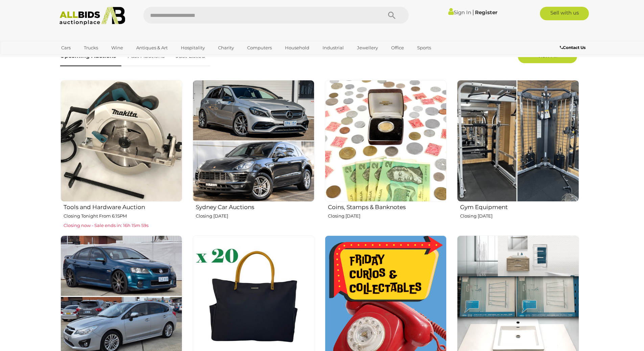 The width and height of the screenshot is (644, 351). What do you see at coordinates (368, 48) in the screenshot?
I see `a: Jewellery` at bounding box center [368, 48].